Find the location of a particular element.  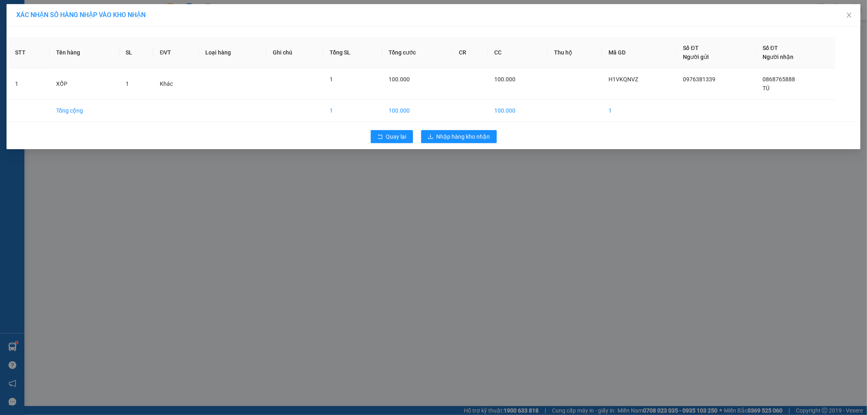

th: Tổng cước is located at coordinates (417, 52).